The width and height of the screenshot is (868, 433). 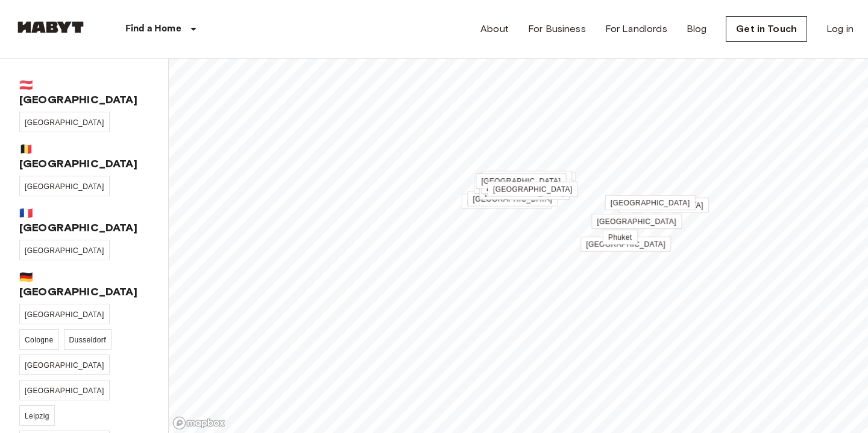 I want to click on span: Leipzig, so click(x=37, y=416).